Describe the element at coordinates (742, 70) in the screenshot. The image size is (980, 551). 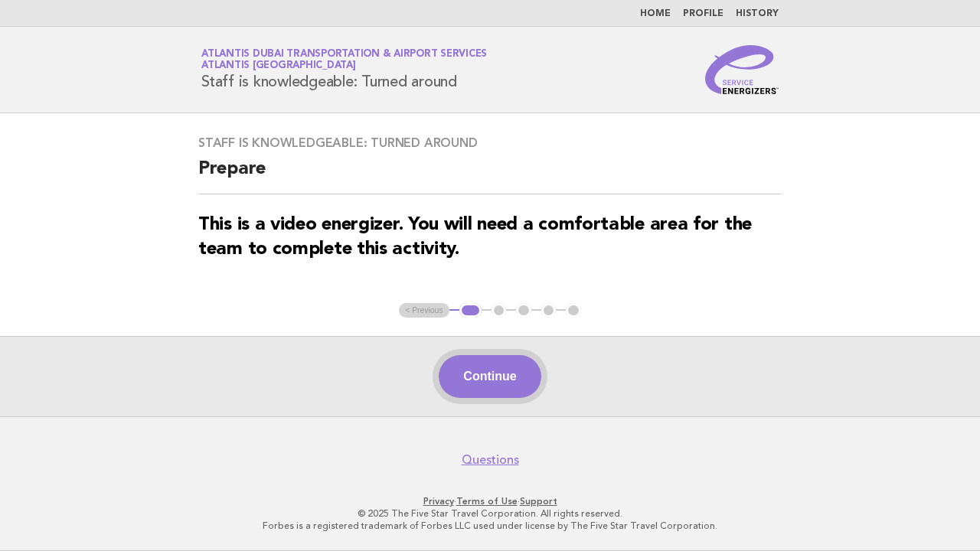
I see `img: Service Energizers` at that location.